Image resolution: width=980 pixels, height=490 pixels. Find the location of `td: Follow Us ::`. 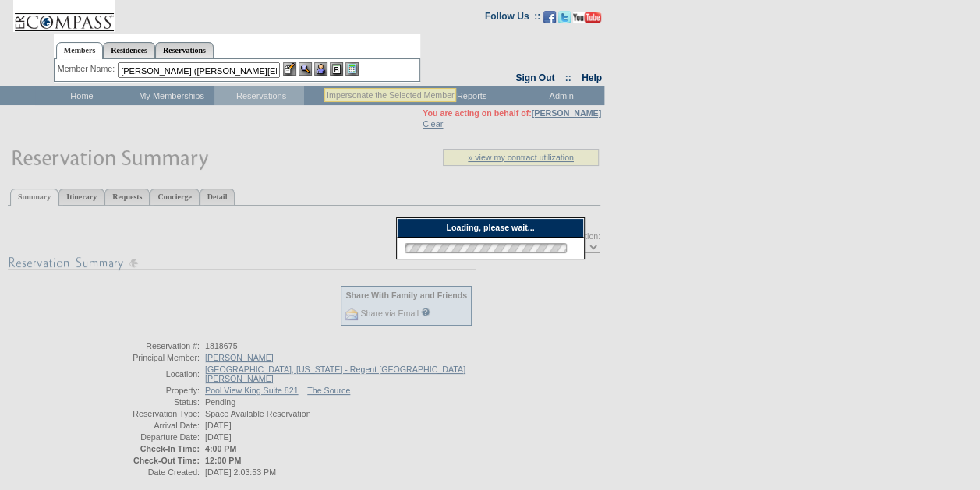

td: Follow Us :: is located at coordinates (512, 19).